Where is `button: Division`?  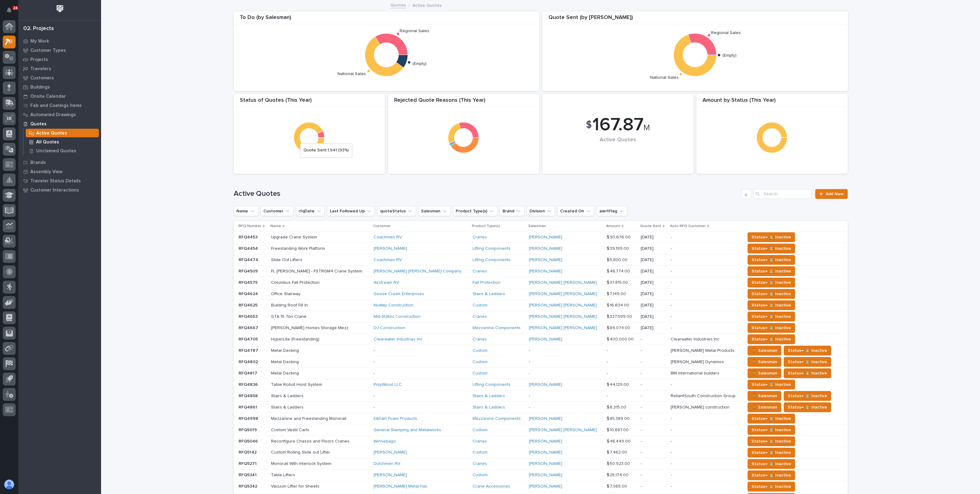 button: Division is located at coordinates (541, 211).